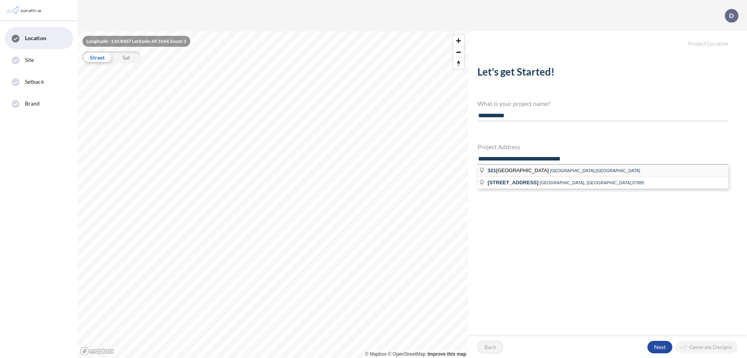 The image size is (747, 358). What do you see at coordinates (660, 347) in the screenshot?
I see `button: Next` at bounding box center [660, 347].